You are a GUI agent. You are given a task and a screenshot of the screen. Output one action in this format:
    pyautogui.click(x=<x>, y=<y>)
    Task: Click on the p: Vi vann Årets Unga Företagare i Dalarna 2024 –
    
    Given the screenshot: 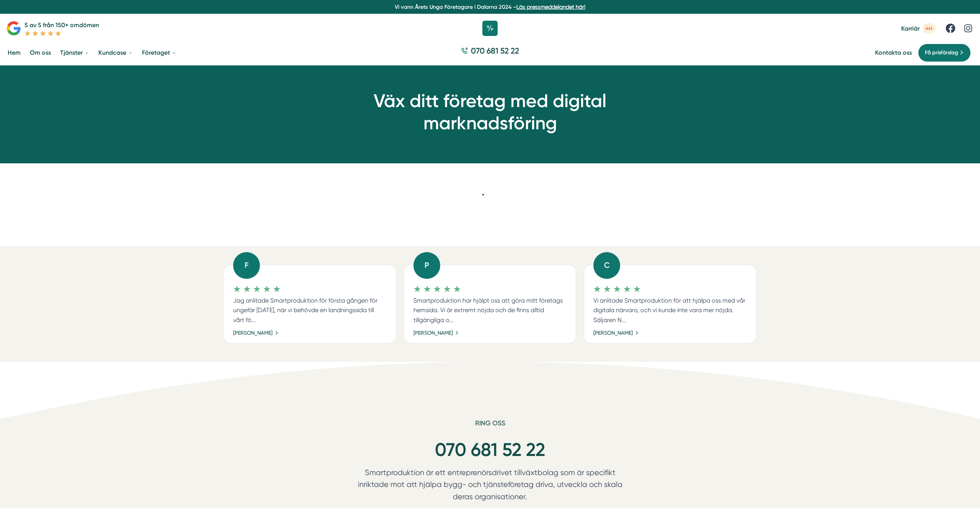 What is the action you would take?
    pyautogui.click(x=490, y=7)
    